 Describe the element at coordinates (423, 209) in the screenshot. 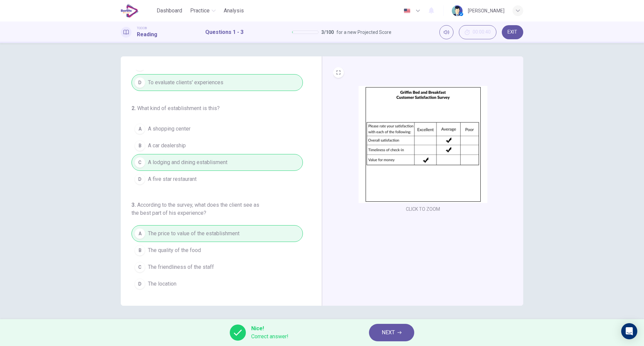

I see `button: CLICK TO ZOOM` at that location.